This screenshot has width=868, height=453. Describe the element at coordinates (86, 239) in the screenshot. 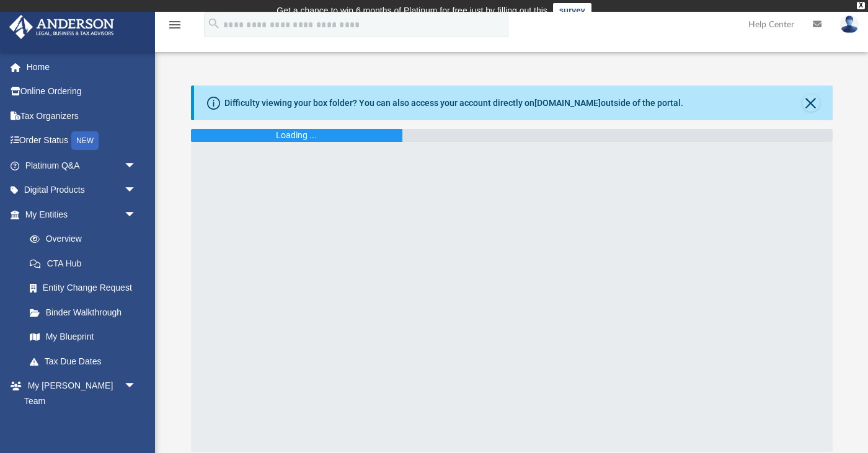

I see `a: Overview` at that location.